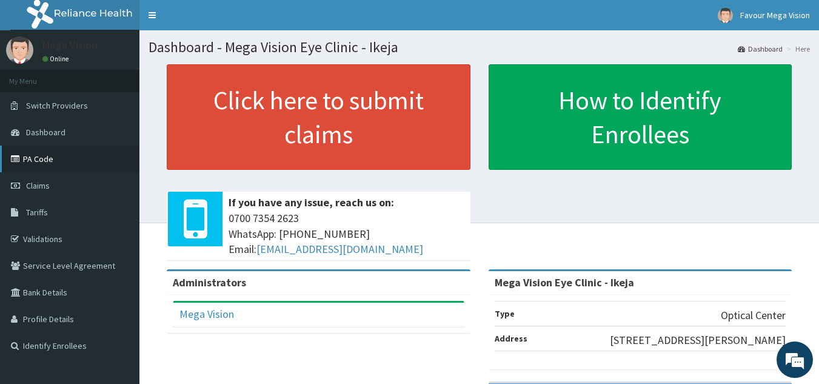  I want to click on span: Claims, so click(38, 185).